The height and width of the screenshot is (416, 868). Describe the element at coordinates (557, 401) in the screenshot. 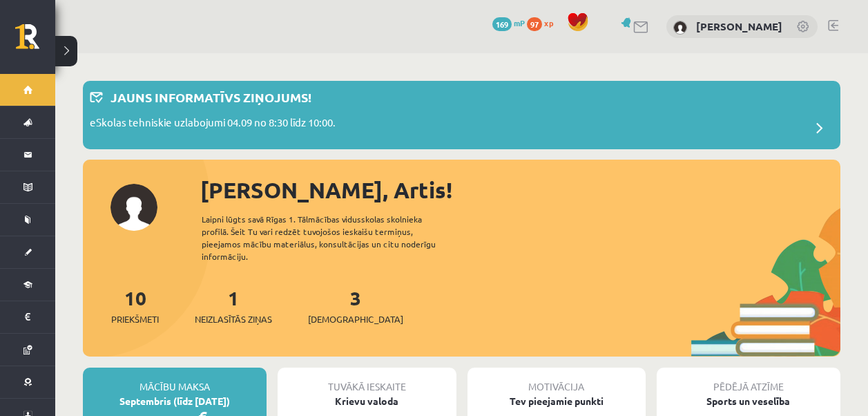

I see `div: Tev pieejamie punkti` at that location.